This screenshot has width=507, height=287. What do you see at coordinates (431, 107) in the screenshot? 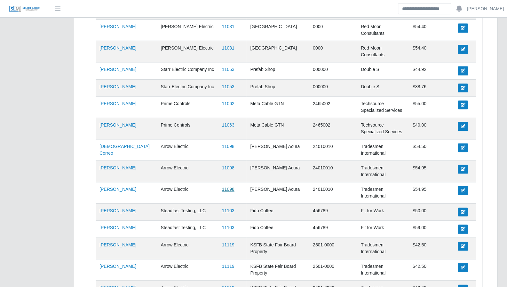
I see `td: $55.00` at bounding box center [431, 107].